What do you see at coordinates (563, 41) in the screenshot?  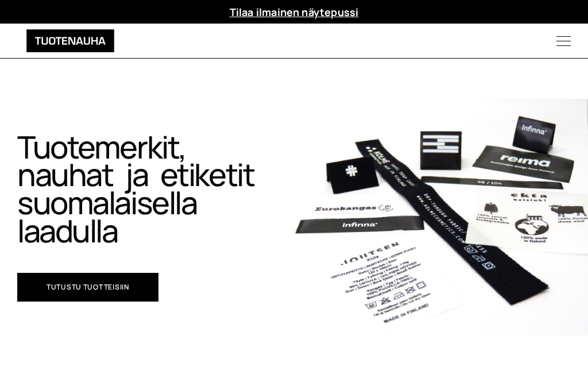 I see `button: Menu` at bounding box center [563, 41].